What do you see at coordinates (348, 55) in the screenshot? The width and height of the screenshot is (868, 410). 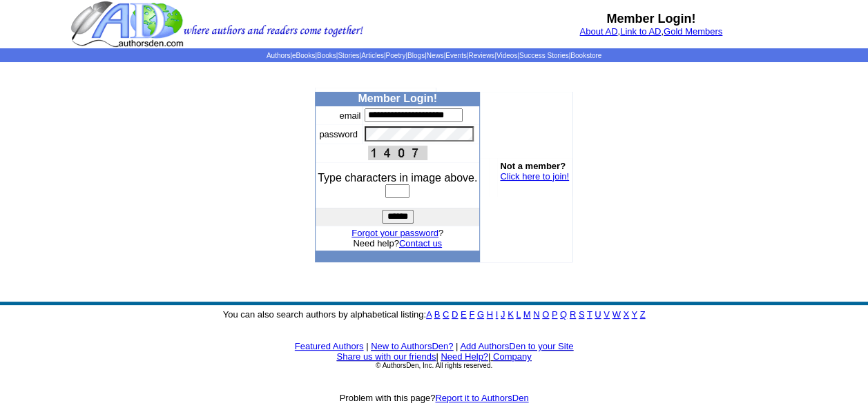 I see `a: Stories` at bounding box center [348, 55].